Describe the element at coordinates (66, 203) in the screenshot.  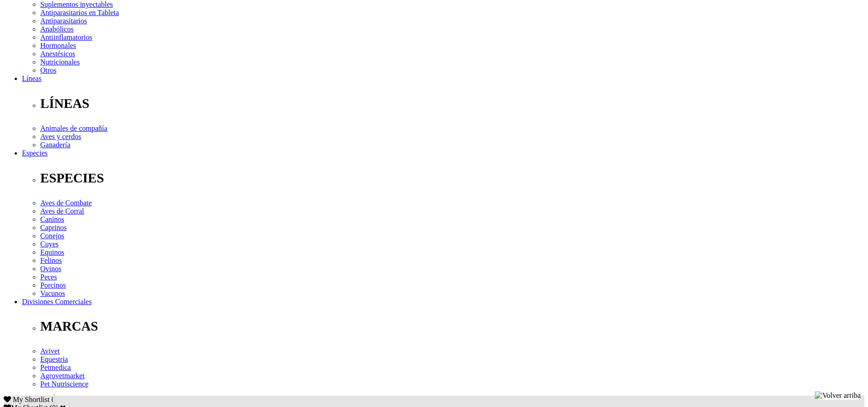
I see `a: Aves de Combate` at that location.